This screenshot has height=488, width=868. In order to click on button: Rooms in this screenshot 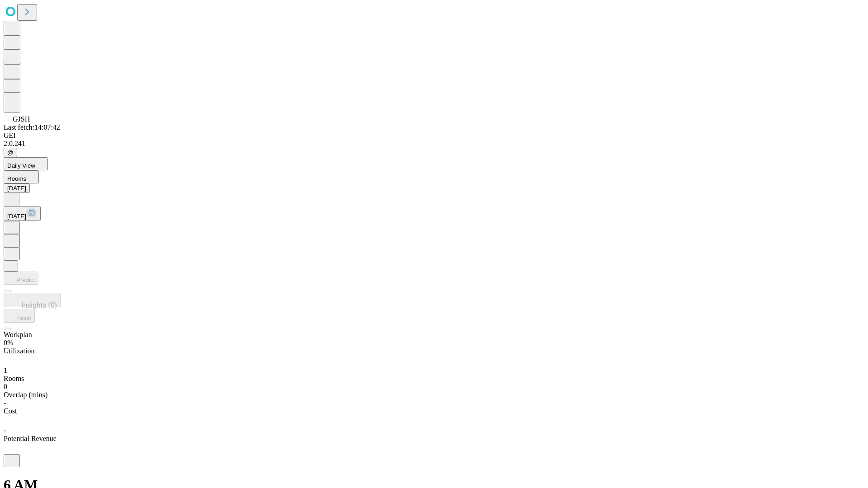, I will do `click(21, 176)`.